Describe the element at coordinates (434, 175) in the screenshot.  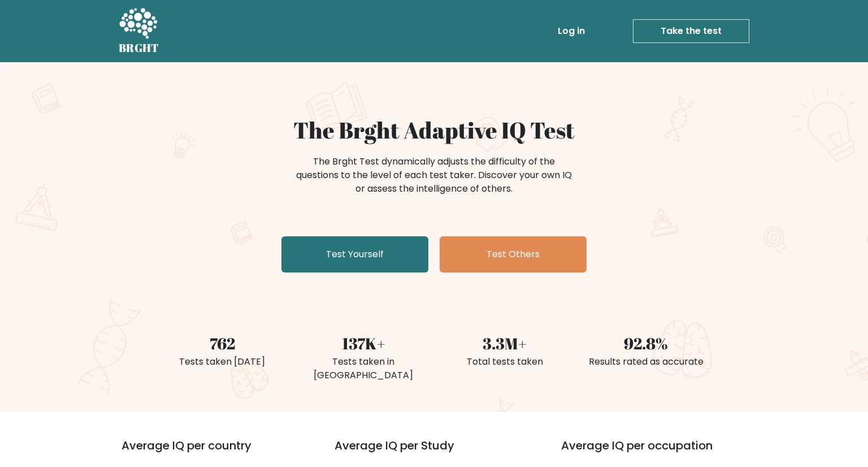
I see `div: The Brght Test dynamically adjusts the difficulty of the questions to the level of each test take...` at that location.